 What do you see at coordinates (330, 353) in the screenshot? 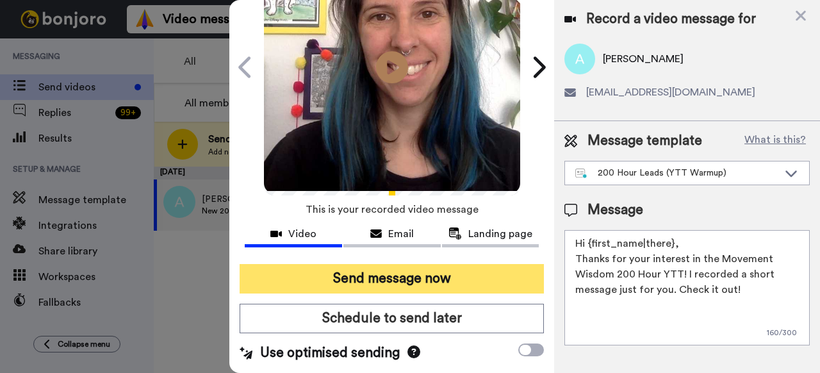
I see `span: Use optimised sending` at bounding box center [330, 353].